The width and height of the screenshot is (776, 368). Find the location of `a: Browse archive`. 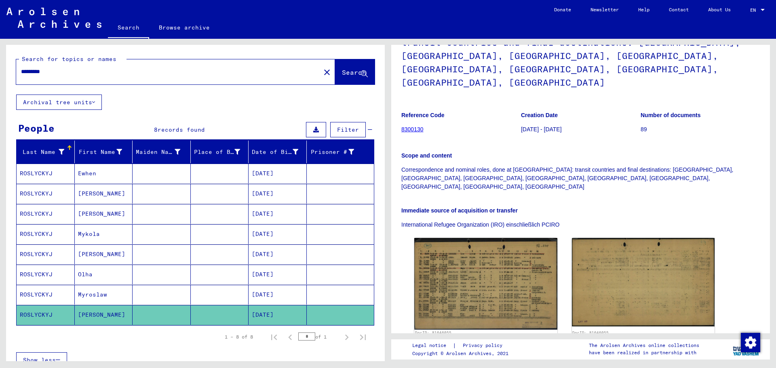

a: Browse archive is located at coordinates (184, 27).